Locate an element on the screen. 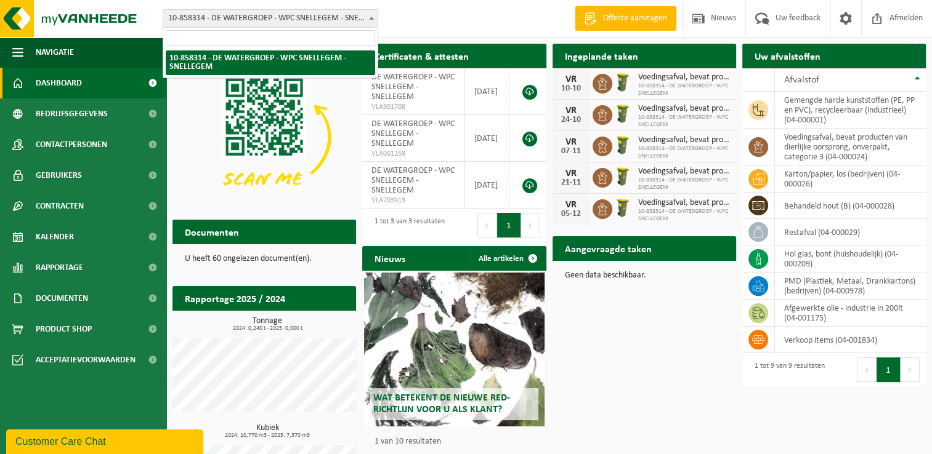 This screenshot has width=932, height=454. h2: Aangevraagde taken is located at coordinates (608, 248).